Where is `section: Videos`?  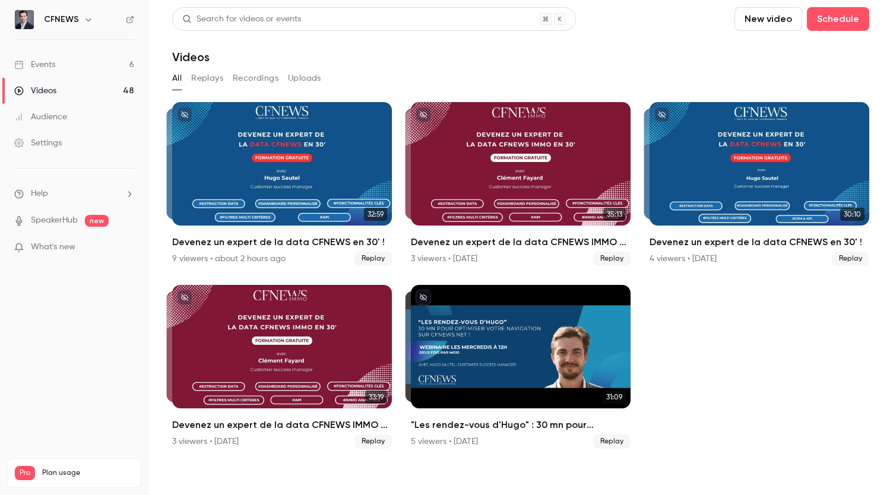 section: Videos is located at coordinates (521, 248).